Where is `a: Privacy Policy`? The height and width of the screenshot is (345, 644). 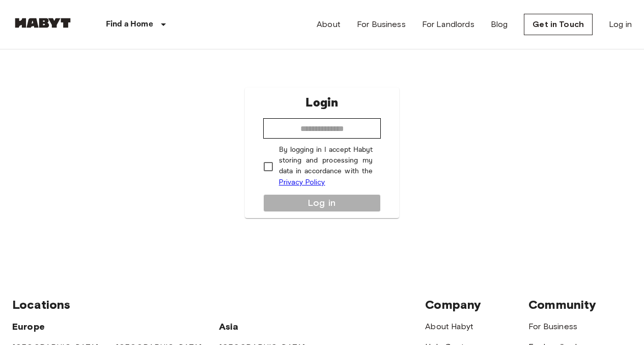 a: Privacy Policy is located at coordinates (302, 182).